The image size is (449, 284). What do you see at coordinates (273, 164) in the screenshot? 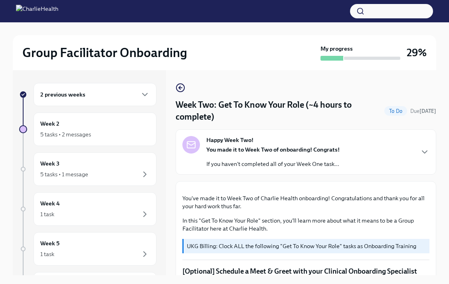
I see `p: If you haven't completed all of your Week One task...` at bounding box center [273, 164].